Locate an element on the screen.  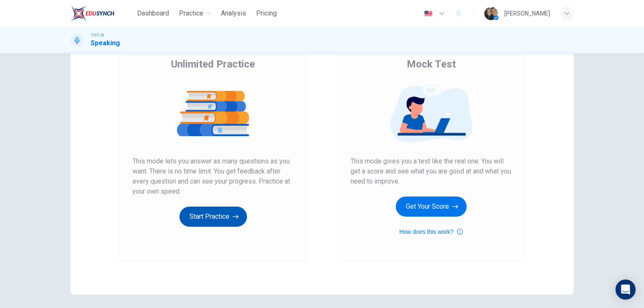
button: Get Your Score is located at coordinates (431, 207).